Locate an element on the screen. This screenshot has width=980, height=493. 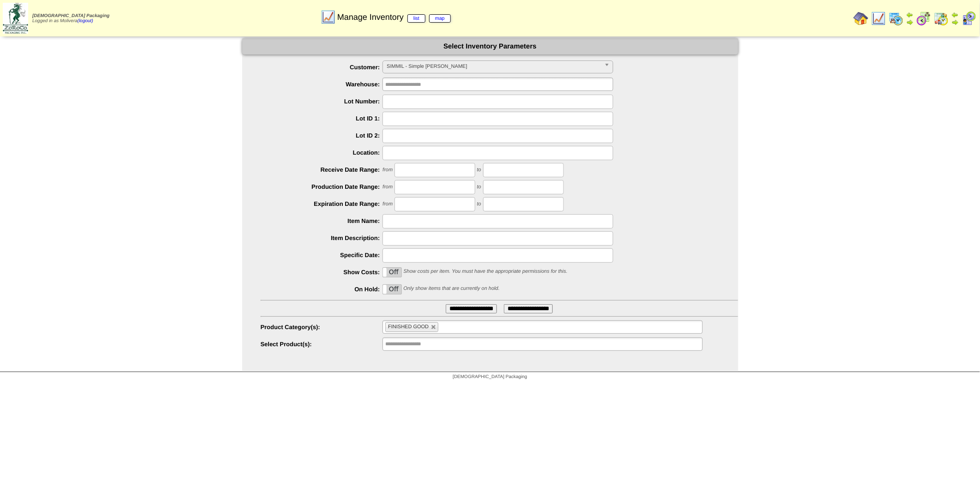
span: Only show items that are currently on hold. is located at coordinates (452, 289).